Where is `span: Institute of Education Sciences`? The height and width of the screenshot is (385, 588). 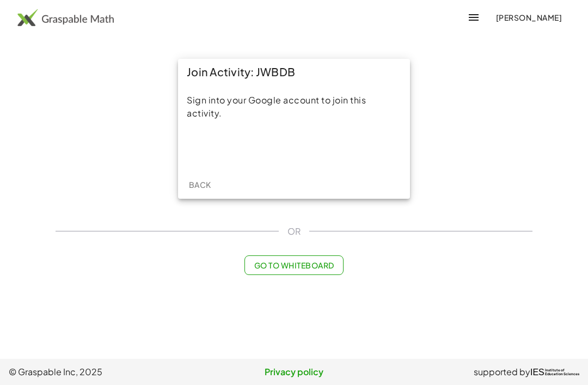
span: Institute of Education Sciences is located at coordinates (562, 372).